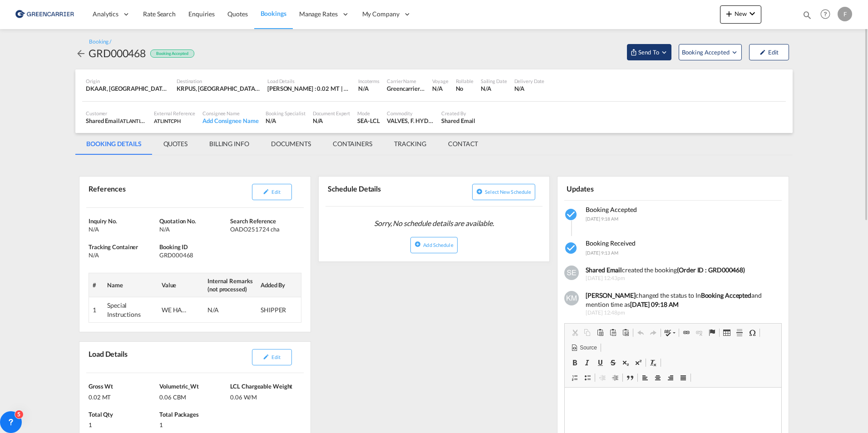 Image resolution: width=868 pixels, height=433 pixels. What do you see at coordinates (264, 396) in the screenshot?
I see `div: 0.06 W/M` at bounding box center [264, 396].